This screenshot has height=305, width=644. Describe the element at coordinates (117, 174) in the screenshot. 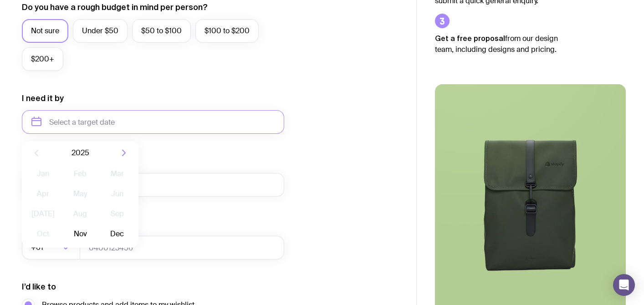

I see `button: Mar` at that location.